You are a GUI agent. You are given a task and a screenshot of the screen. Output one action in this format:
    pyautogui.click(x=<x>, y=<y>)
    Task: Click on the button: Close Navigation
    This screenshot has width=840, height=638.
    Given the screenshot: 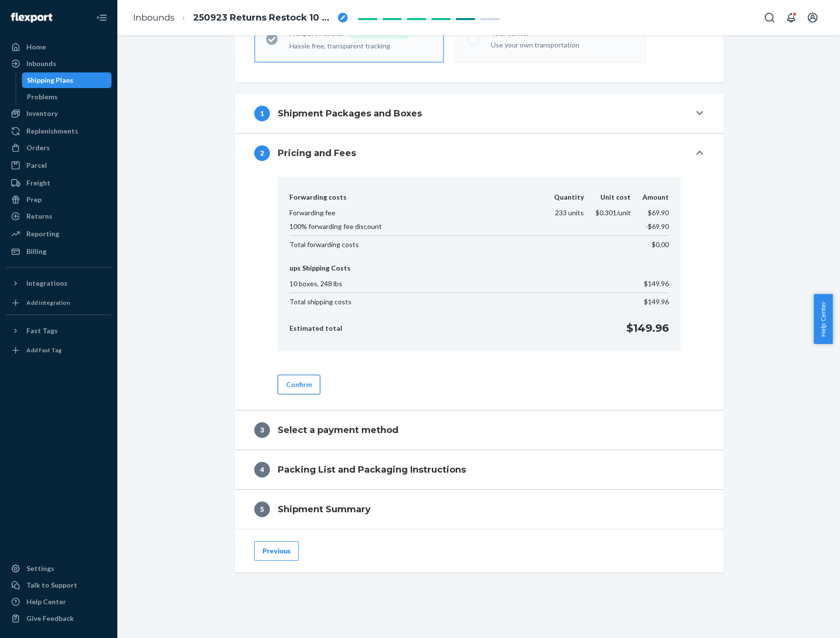 What is the action you would take?
    pyautogui.click(x=102, y=17)
    